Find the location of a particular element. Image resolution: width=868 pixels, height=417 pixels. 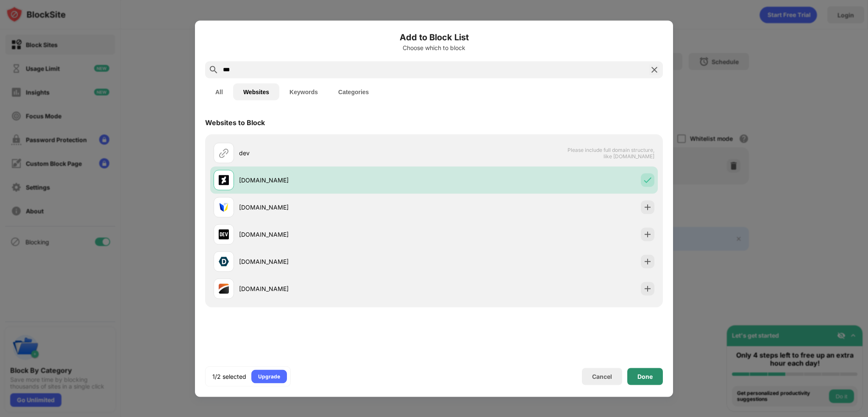

button: All is located at coordinates (219, 92).